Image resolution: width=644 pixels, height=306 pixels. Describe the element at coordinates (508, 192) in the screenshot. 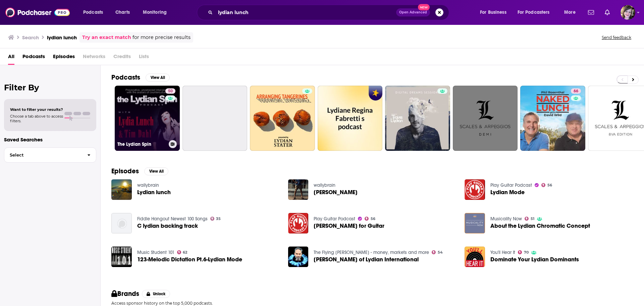

I see `span: Lydian Mode` at that location.